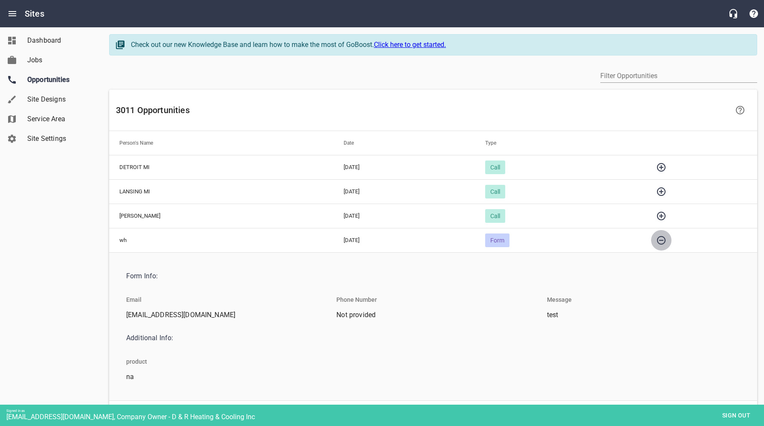  Describe the element at coordinates (60, 80) in the screenshot. I see `span: Opportunities` at that location.